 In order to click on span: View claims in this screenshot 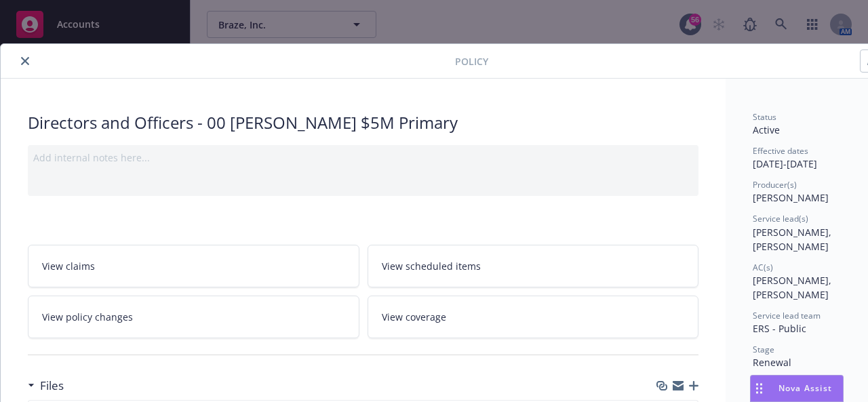, I will do `click(68, 266)`.